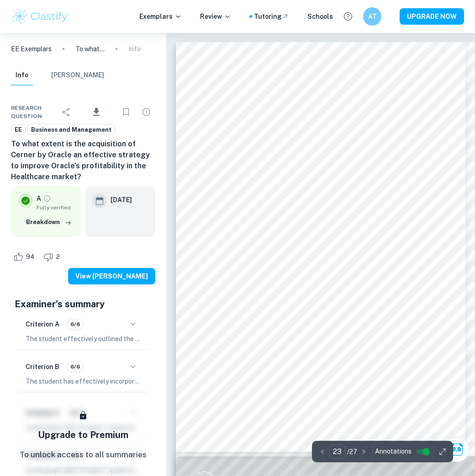 The height and width of the screenshot is (476, 475). Describe the element at coordinates (394, 451) in the screenshot. I see `span: Annotations` at that location.